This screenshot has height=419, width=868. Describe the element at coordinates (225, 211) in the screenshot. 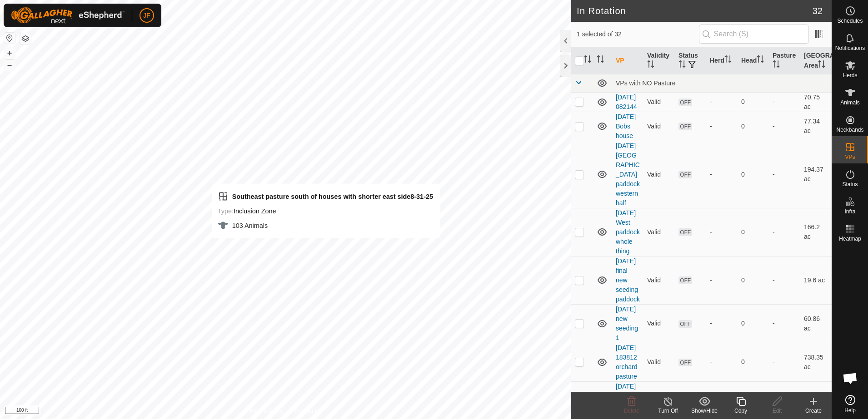

I see `label: Type:` at that location.